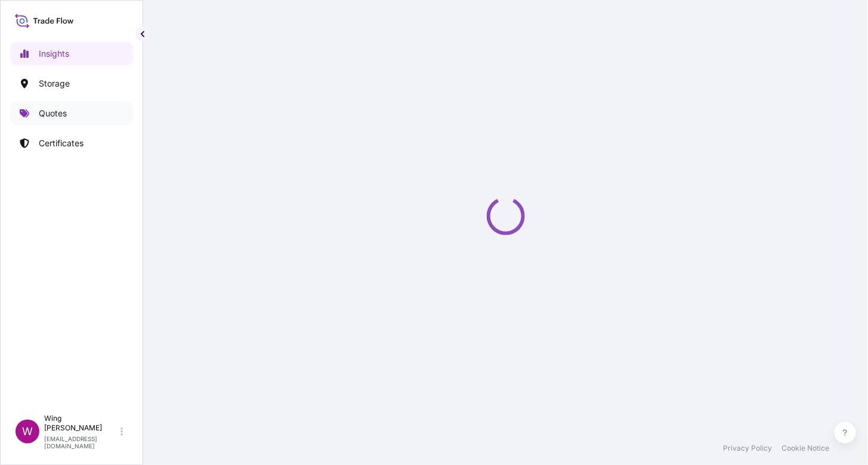 The image size is (868, 465). I want to click on p: Insights, so click(54, 54).